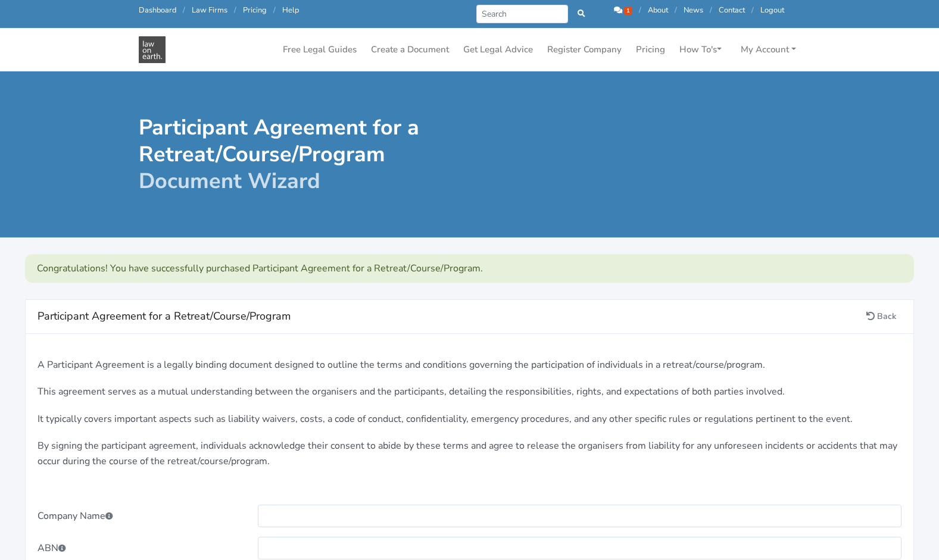 This screenshot has width=939, height=560. I want to click on div: Congratulations! You have successfully purchased Participant Agreement for a Retreat/Course/Program., so click(470, 269).